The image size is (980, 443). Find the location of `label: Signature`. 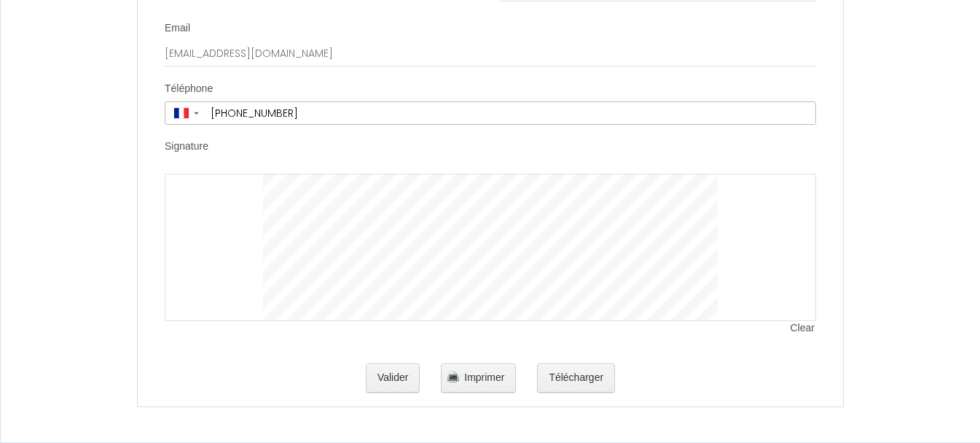

label: Signature is located at coordinates (186, 146).